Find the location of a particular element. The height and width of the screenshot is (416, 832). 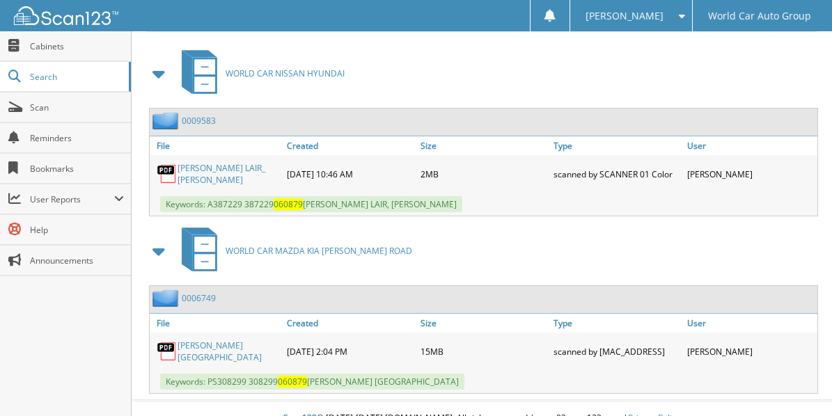

span: User Reports is located at coordinates (72, 199).